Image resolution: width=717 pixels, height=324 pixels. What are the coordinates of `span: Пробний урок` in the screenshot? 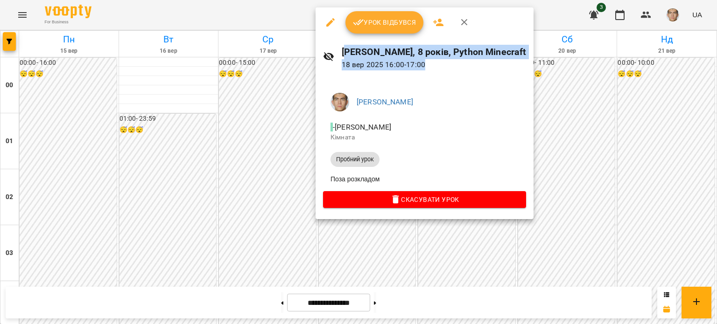 It's located at (355, 160).